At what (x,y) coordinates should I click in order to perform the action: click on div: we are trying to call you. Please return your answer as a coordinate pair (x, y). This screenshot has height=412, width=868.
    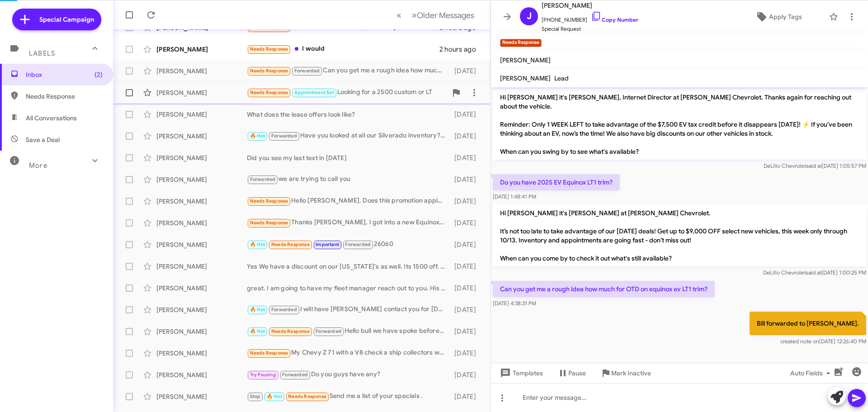
    Looking at the image, I should click on (348, 179).